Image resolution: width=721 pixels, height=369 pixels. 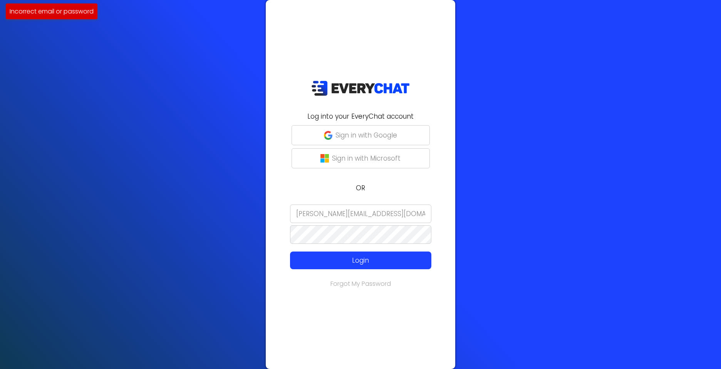 I want to click on p: Login, so click(x=361, y=260).